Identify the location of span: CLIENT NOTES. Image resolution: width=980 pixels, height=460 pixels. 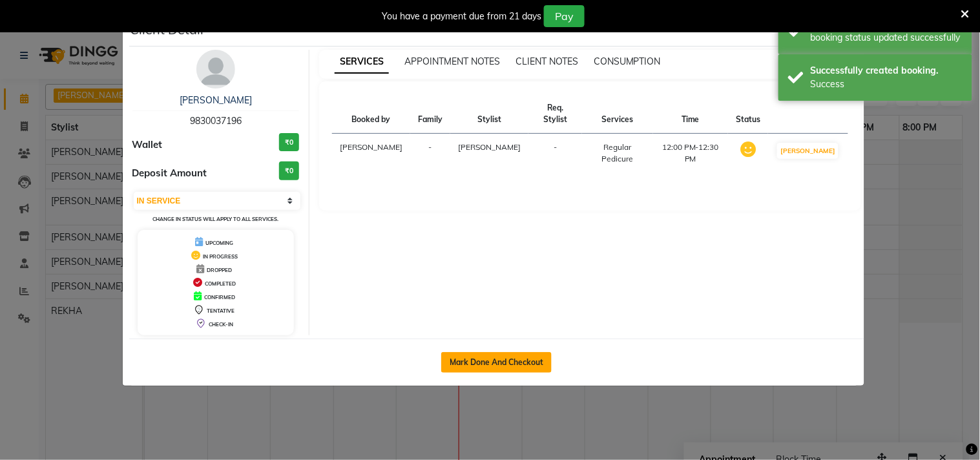
(546, 62).